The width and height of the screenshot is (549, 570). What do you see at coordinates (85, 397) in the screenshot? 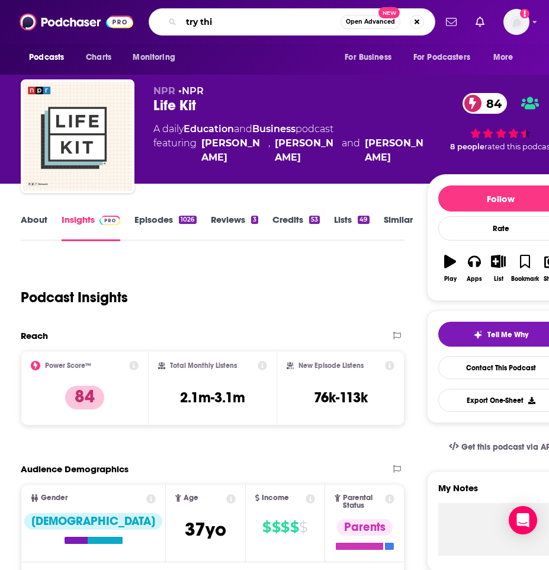
I see `p: 84` at bounding box center [85, 397].